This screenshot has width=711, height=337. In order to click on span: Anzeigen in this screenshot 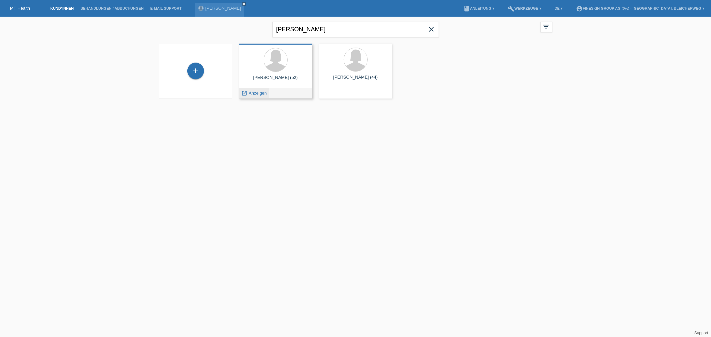, I will do `click(258, 93)`.